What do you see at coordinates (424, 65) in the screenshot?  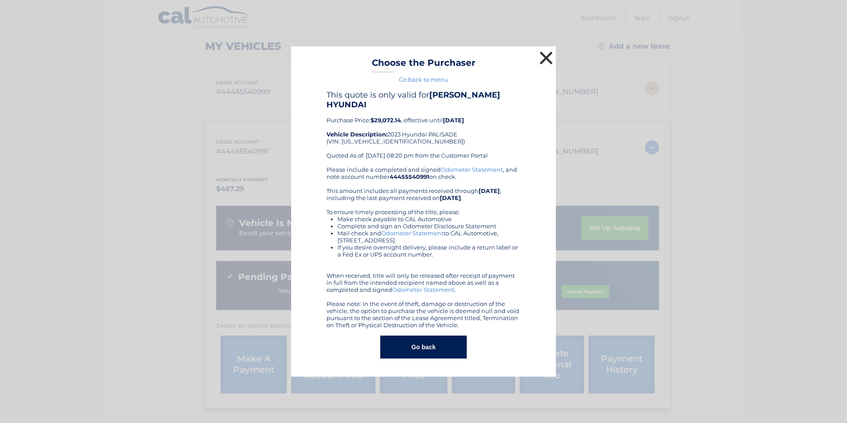 I see `h3: Choose the Purchaser` at bounding box center [424, 65].